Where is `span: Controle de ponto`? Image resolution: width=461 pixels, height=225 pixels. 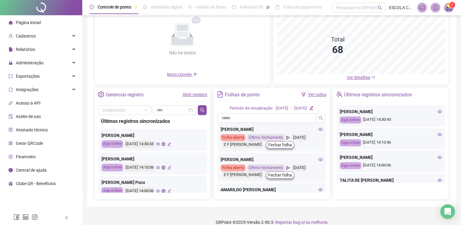 span: Controle de ponto is located at coordinates (114, 7).